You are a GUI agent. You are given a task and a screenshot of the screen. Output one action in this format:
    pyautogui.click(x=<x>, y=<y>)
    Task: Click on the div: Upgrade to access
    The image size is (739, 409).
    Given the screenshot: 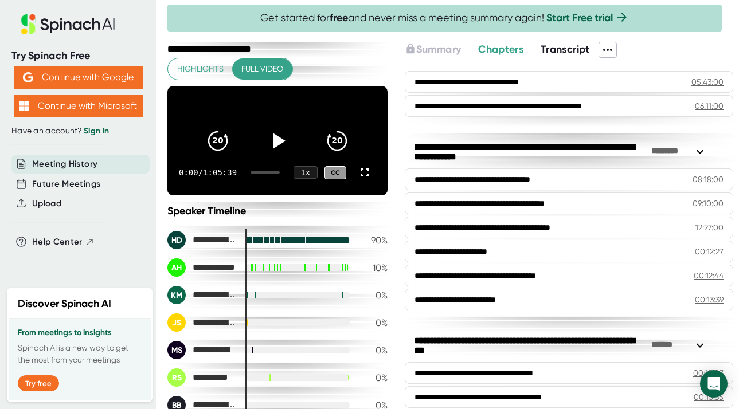 What is the action you would take?
    pyautogui.click(x=441, y=50)
    